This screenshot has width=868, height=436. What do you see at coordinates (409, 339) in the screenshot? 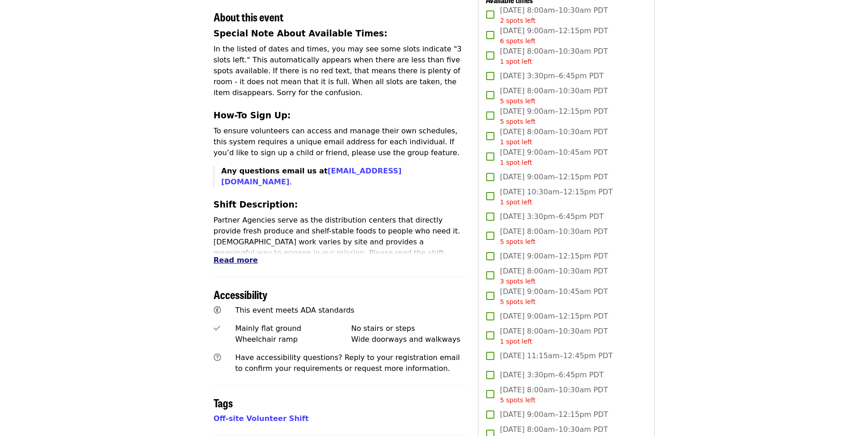
I see `div: Wide doorways and walkways` at bounding box center [409, 339].